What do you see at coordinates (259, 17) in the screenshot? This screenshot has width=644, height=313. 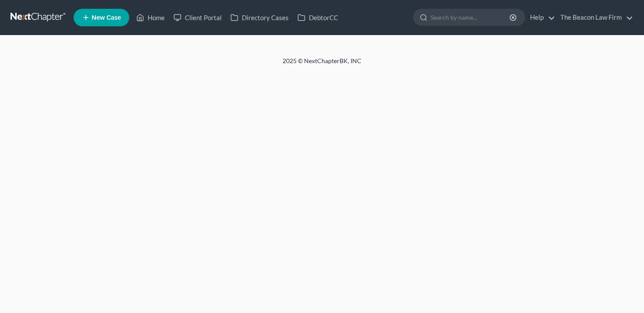 I see `a: Directory Cases` at bounding box center [259, 17].